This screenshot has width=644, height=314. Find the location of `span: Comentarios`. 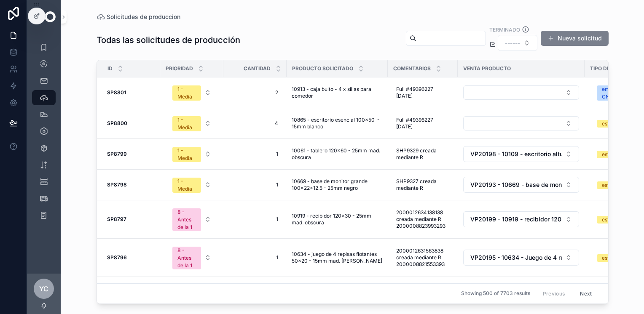

span: Comentarios is located at coordinates (412, 69).